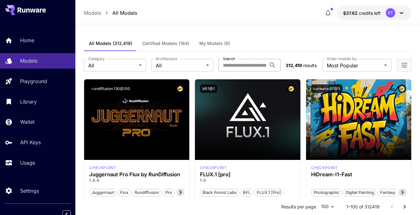 The height and width of the screenshot is (215, 420). I want to click on span: $37.62, so click(351, 13).